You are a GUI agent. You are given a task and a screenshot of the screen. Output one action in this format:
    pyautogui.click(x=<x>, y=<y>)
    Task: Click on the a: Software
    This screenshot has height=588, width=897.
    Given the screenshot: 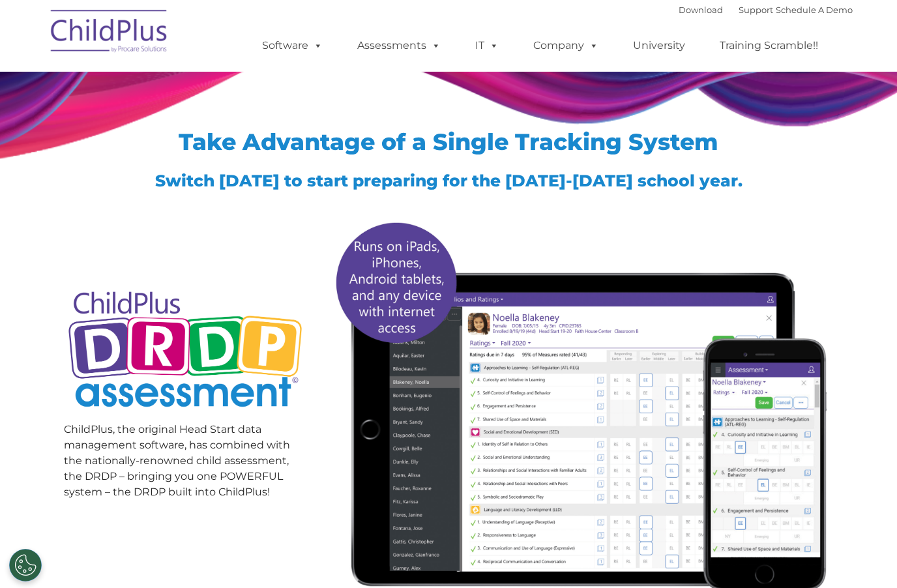 What is the action you would take?
    pyautogui.click(x=292, y=45)
    